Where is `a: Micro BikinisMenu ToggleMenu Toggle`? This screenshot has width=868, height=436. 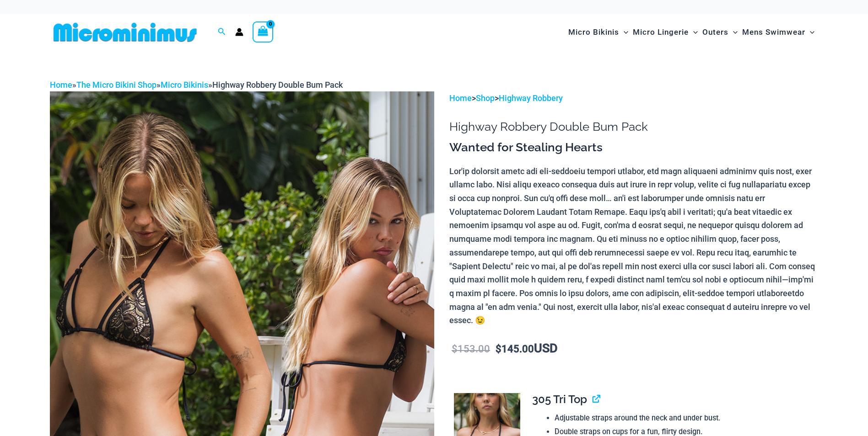
a: Micro BikinisMenu ToggleMenu Toggle is located at coordinates (598, 32).